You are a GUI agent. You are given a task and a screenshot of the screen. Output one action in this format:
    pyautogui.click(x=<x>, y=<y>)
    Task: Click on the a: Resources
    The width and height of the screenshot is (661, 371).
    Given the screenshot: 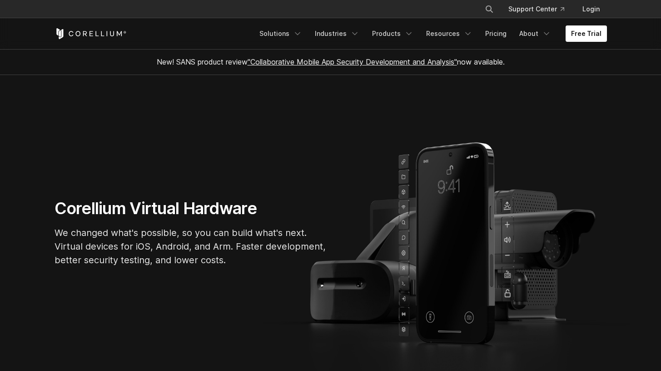 What is the action you would take?
    pyautogui.click(x=449, y=34)
    